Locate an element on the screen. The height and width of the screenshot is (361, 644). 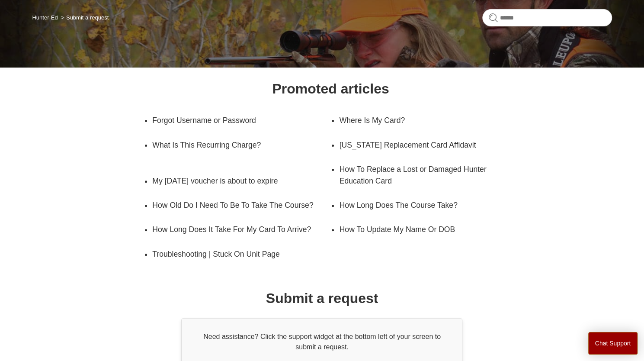
a: What Is This Recurring Charge? is located at coordinates (241, 145).